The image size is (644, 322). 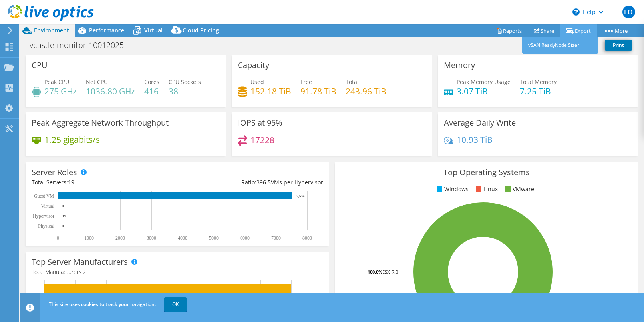 I want to click on h4: 1.25 gigabits/s, so click(x=72, y=139).